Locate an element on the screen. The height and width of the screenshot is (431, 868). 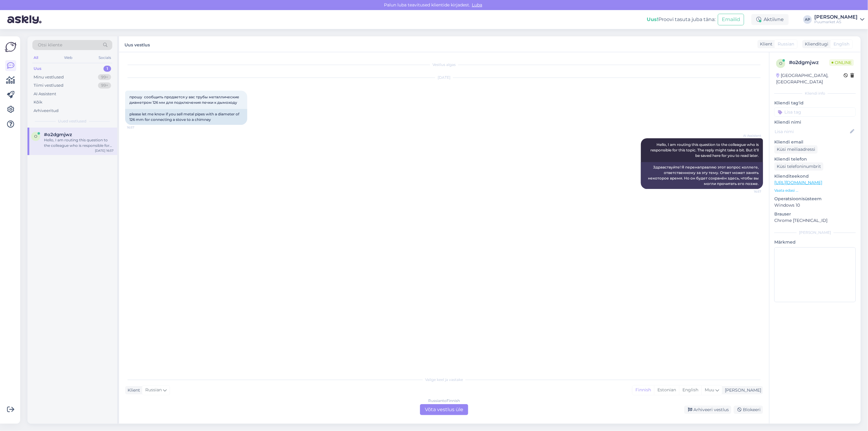
p: Kliendi tag'id is located at coordinates (815, 103).